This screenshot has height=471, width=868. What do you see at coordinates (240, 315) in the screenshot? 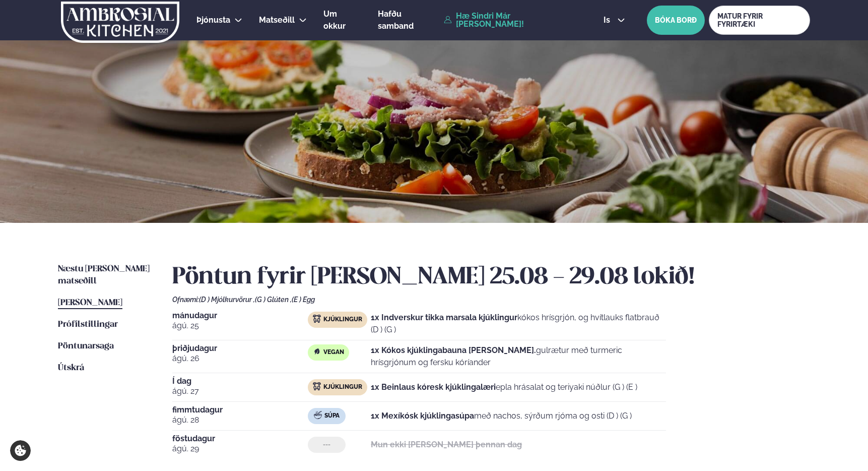
I see `span: mánudagur` at bounding box center [240, 315].